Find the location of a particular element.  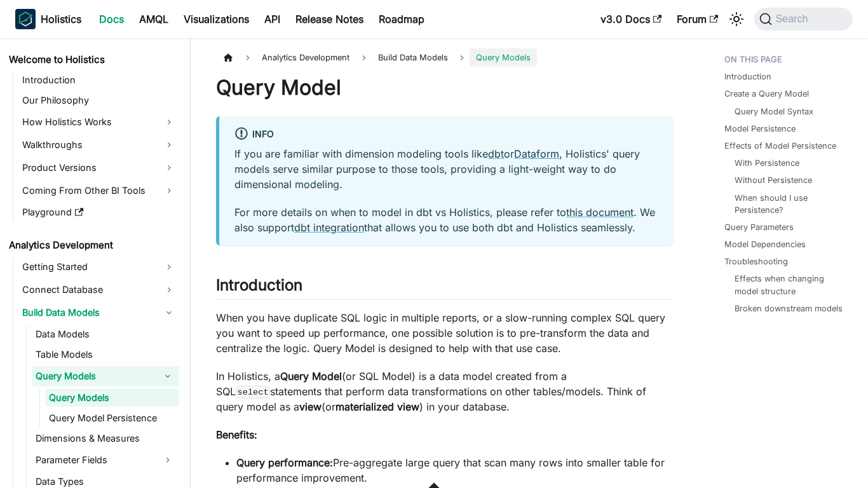

h2: Introduction is located at coordinates (444, 288).